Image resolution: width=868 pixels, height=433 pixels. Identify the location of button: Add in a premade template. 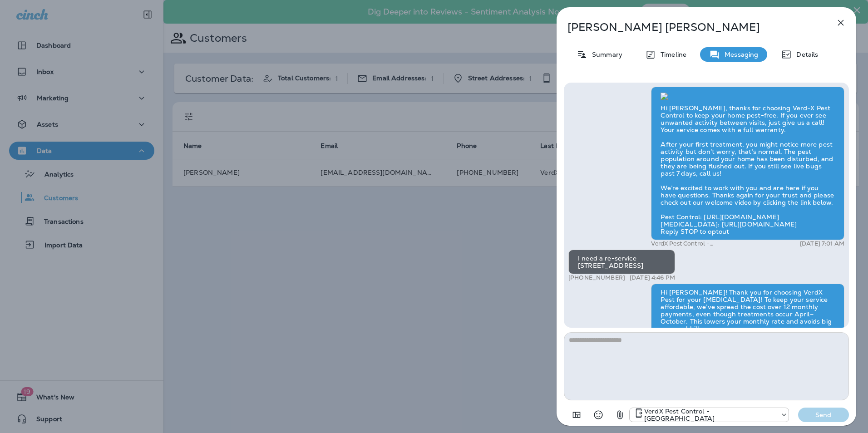
(576, 414).